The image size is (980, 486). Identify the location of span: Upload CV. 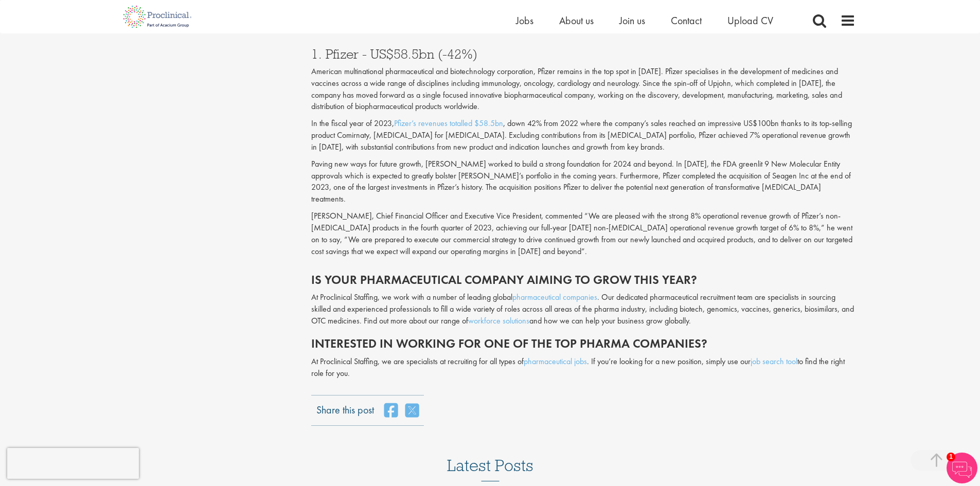
(750, 21).